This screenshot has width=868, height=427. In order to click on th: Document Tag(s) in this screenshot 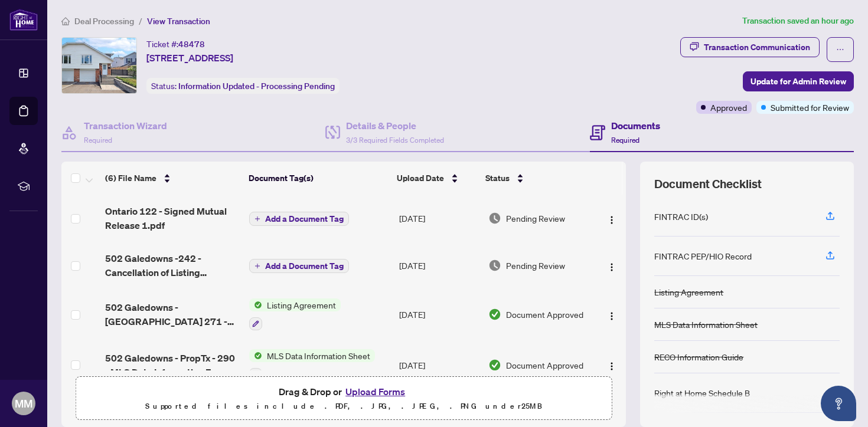, I will do `click(318, 178)`.